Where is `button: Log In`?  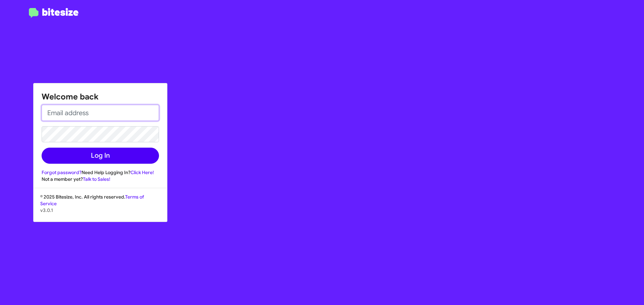 button: Log In is located at coordinates (100, 156).